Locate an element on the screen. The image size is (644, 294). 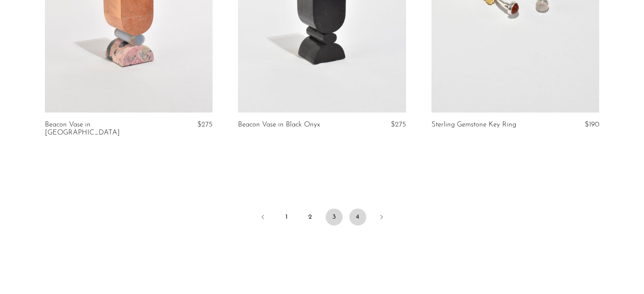
a: Beacon Vase in Black Onyx is located at coordinates (279, 125).